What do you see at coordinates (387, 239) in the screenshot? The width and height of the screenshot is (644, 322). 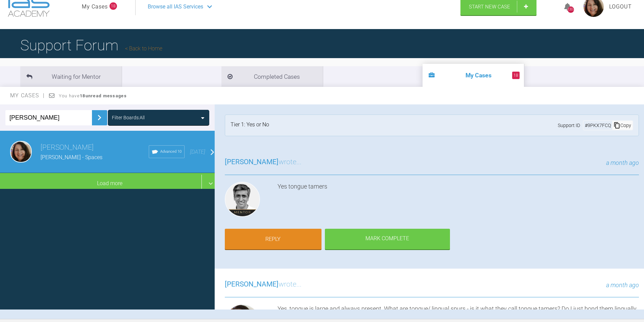 I see `div: Mark Complete` at bounding box center [387, 239].